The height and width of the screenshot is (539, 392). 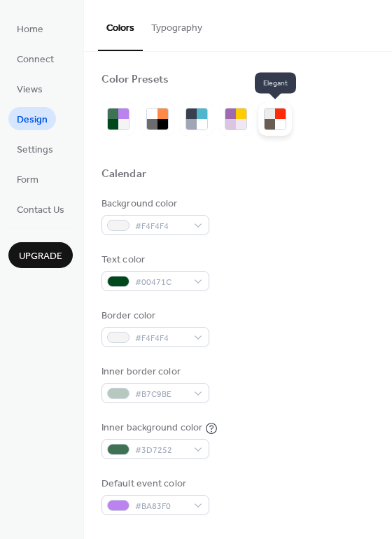 What do you see at coordinates (29, 90) in the screenshot?
I see `span: Views` at bounding box center [29, 90].